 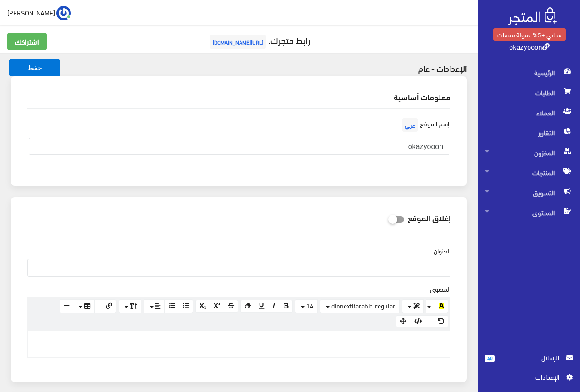 I want to click on span: اﻹعدادات, so click(x=525, y=377).